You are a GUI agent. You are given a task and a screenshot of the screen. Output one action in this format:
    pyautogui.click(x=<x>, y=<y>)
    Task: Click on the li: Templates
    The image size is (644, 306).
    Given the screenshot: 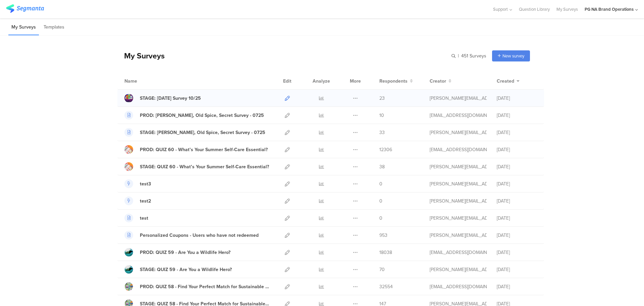 What is the action you would take?
    pyautogui.click(x=54, y=27)
    